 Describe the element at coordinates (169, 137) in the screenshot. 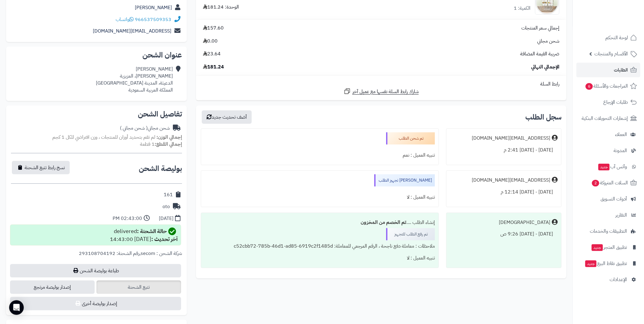

I see `strong: إجمالي الوزن:` at that location.